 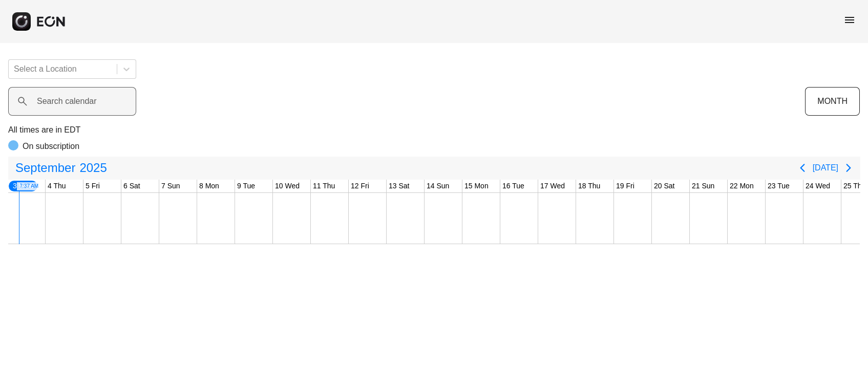 I want to click on div: 25 Thu, so click(x=854, y=185).